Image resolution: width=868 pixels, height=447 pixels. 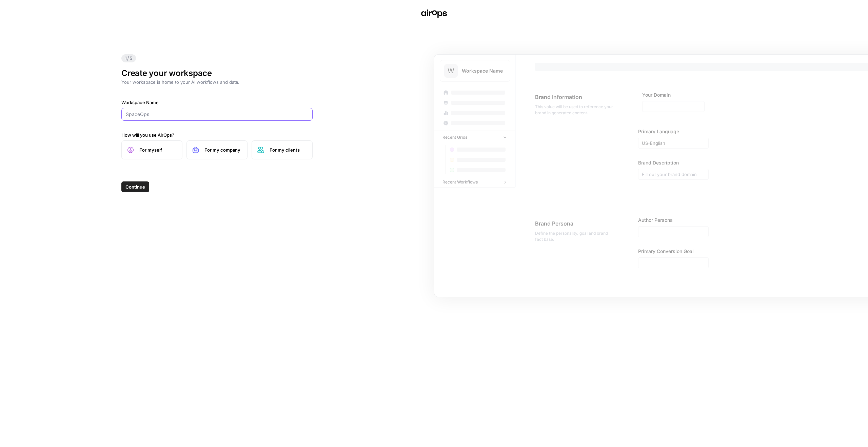 I want to click on span: Continue, so click(x=135, y=187).